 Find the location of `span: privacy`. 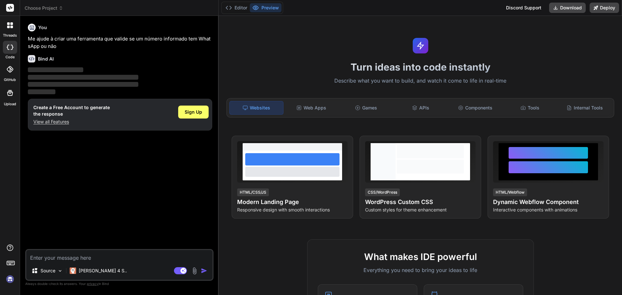

span: privacy is located at coordinates (93, 284).